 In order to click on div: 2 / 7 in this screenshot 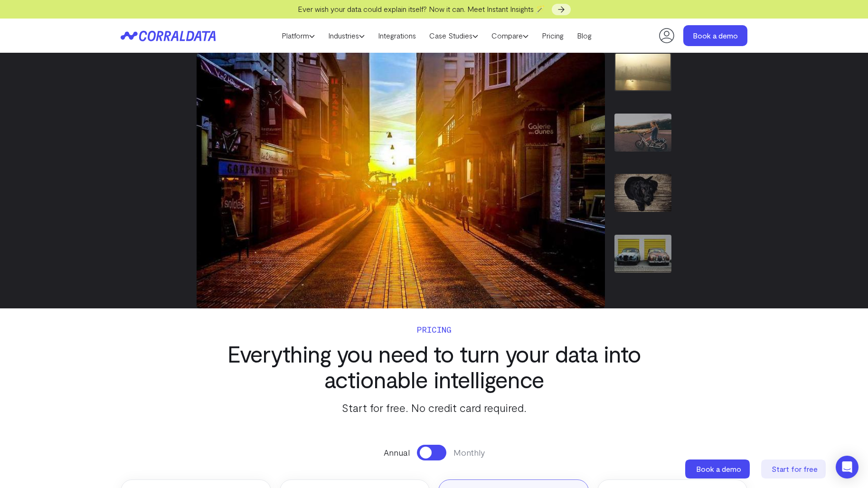, I will do `click(643, 141)`.